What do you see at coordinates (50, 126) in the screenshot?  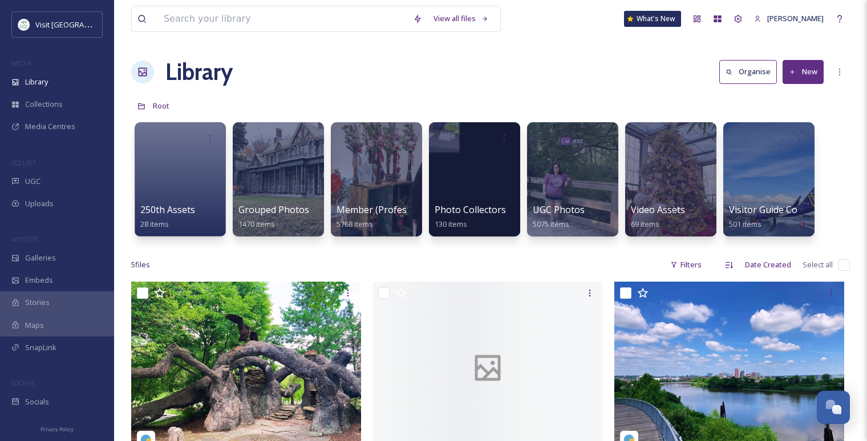 I see `span: Media Centres` at bounding box center [50, 126].